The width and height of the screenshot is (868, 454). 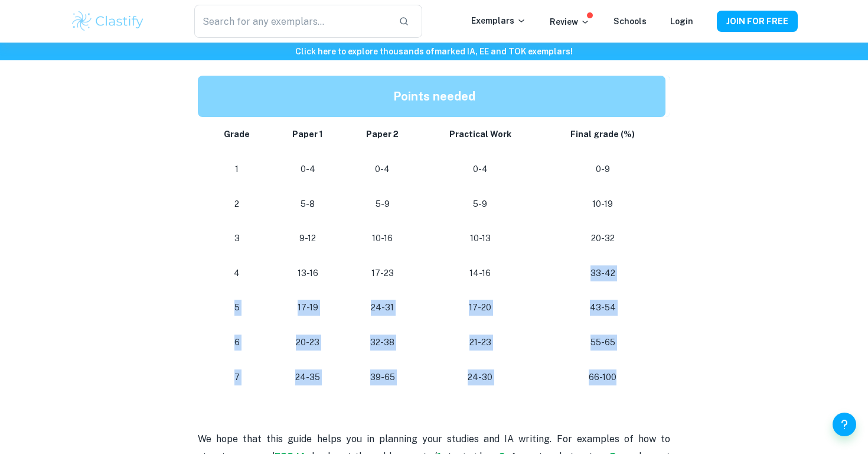 I want to click on p: 10-19, so click(x=603, y=204).